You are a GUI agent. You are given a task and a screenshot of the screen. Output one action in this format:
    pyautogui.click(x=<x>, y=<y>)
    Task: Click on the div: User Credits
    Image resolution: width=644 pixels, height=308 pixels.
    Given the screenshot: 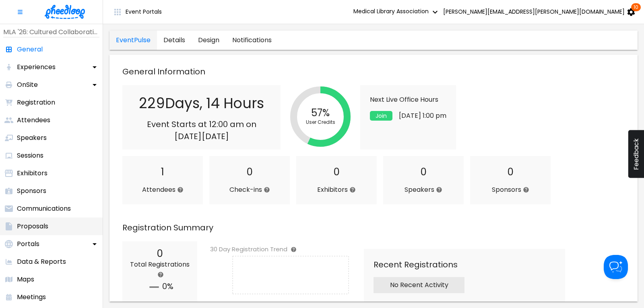 What is the action you would take?
    pyautogui.click(x=320, y=122)
    